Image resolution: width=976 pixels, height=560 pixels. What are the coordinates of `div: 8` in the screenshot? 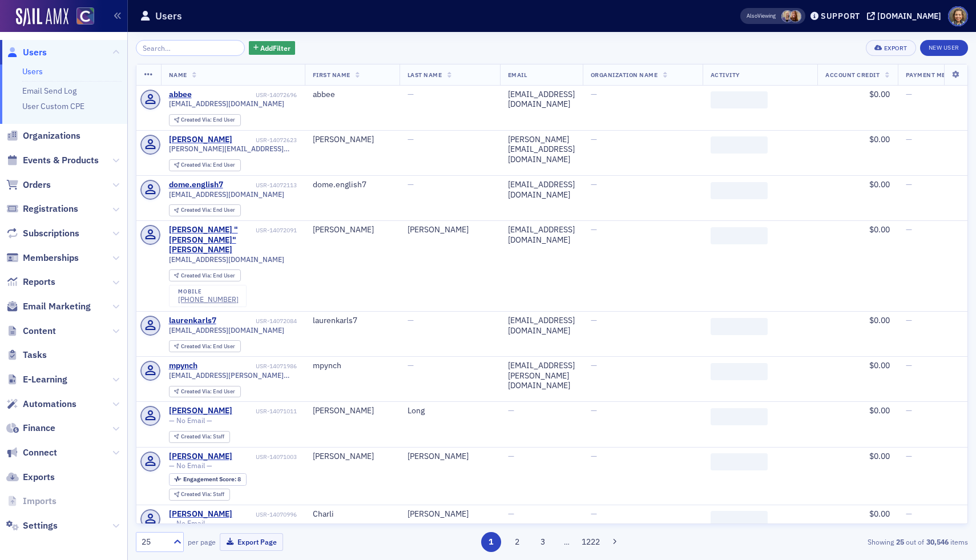 It's located at (212, 479).